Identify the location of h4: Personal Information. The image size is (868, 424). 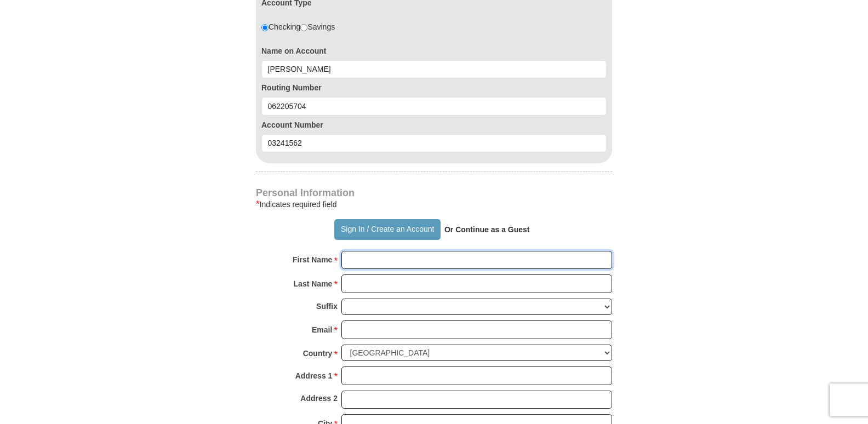
(434, 193).